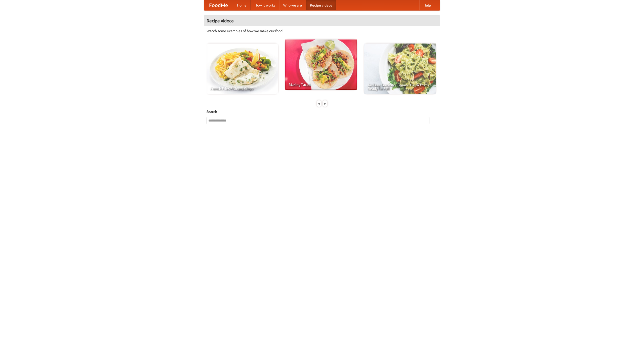 This screenshot has height=356, width=644. What do you see at coordinates (321, 64) in the screenshot?
I see `a: Making Tacos` at bounding box center [321, 64].